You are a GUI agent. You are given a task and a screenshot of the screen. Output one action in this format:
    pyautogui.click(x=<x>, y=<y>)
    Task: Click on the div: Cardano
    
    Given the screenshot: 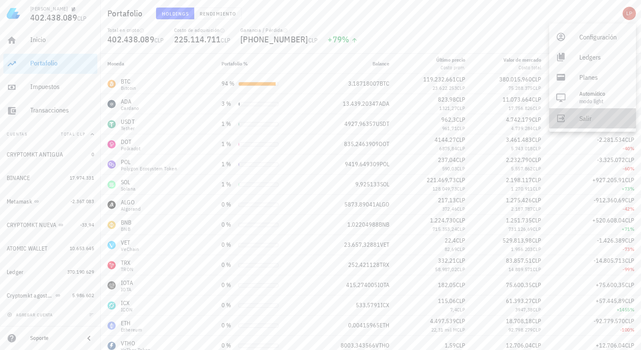 What is the action you would take?
    pyautogui.click(x=130, y=108)
    